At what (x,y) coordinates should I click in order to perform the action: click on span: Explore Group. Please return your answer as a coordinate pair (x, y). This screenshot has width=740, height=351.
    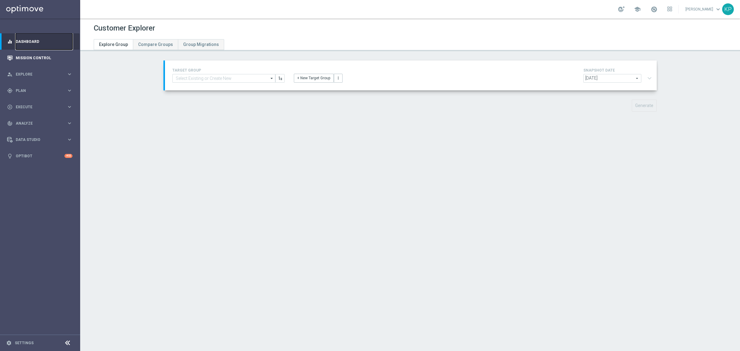
    Looking at the image, I should click on (113, 44).